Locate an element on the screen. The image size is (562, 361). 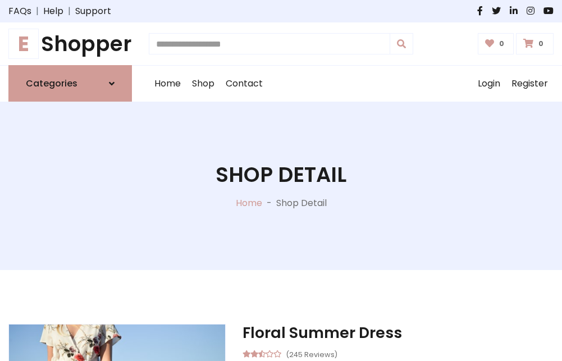
h1: Shopper is located at coordinates (70, 44).